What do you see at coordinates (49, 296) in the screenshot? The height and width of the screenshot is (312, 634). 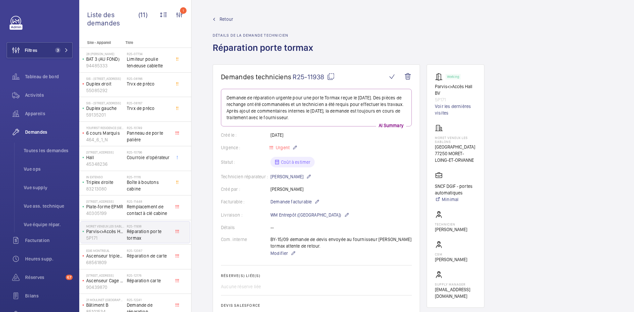 I see `span: Bilans` at bounding box center [49, 296].